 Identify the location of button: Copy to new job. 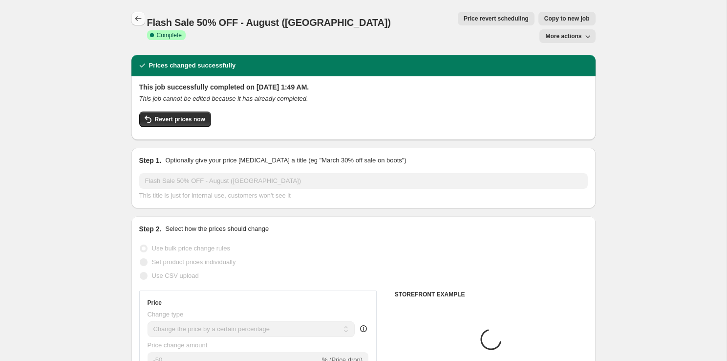
(567, 19).